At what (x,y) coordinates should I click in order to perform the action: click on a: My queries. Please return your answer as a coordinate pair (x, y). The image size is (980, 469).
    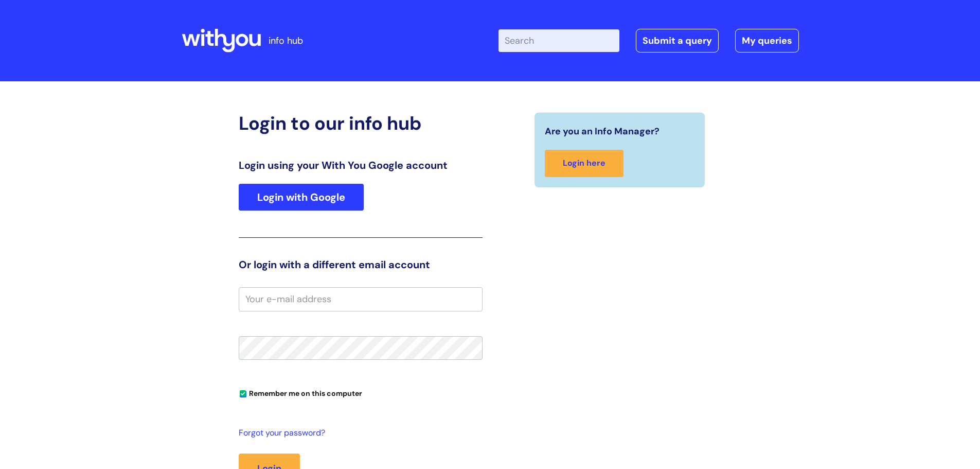
    Looking at the image, I should click on (767, 41).